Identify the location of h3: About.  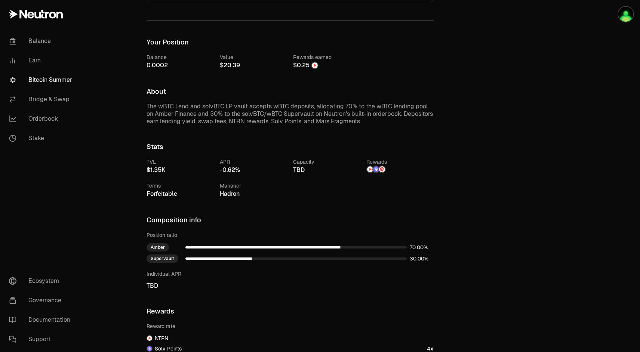
(290, 92).